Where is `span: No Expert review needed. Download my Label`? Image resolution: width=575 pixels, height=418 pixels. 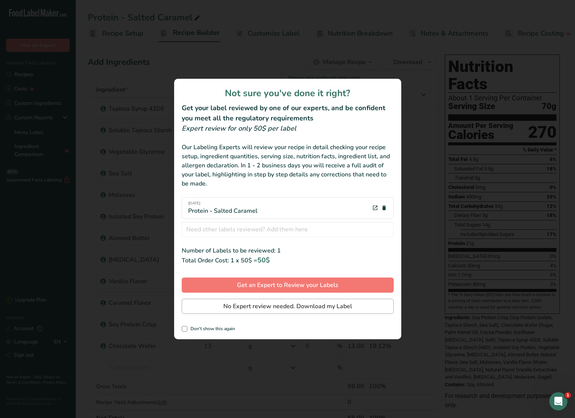
span: No Expert review needed. Download my Label is located at coordinates (287, 306).